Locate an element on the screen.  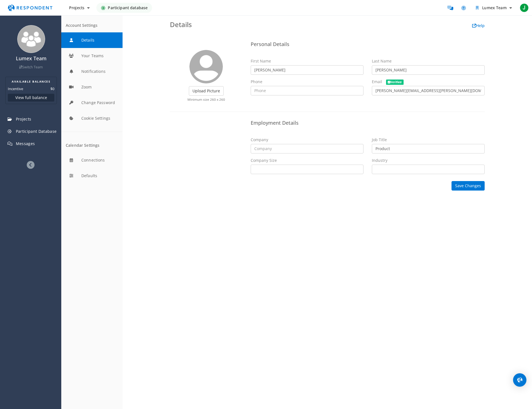
button: Cookie Settings is located at coordinates (92, 118).